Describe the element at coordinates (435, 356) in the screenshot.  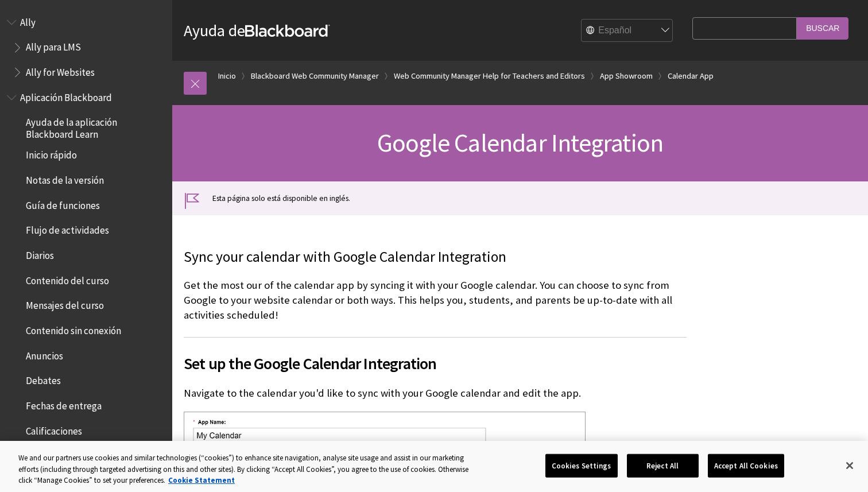
I see `h2: Set up the Google Calendar Integration` at that location.